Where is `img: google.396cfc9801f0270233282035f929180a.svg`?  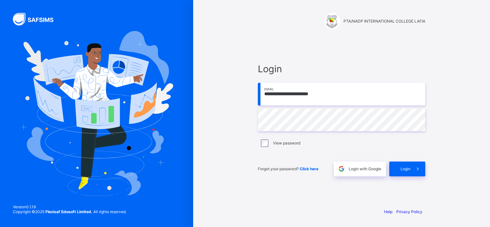 img: google.396cfc9801f0270233282035f929180a.svg is located at coordinates (341, 168).